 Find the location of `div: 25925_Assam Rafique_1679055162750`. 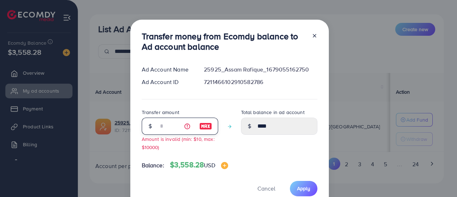

div: 25925_Assam Rafique_1679055162750 is located at coordinates (260, 69).